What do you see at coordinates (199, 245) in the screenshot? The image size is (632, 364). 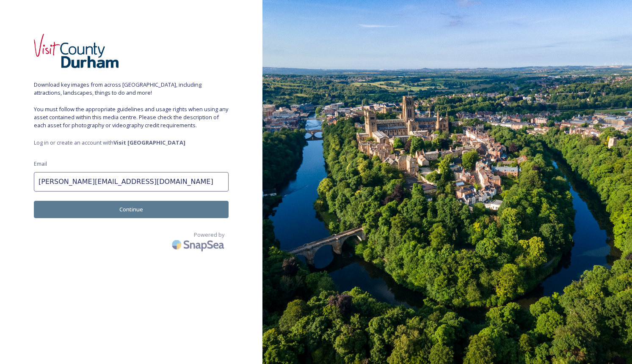 I see `img: SnapSea Logo` at bounding box center [199, 245].